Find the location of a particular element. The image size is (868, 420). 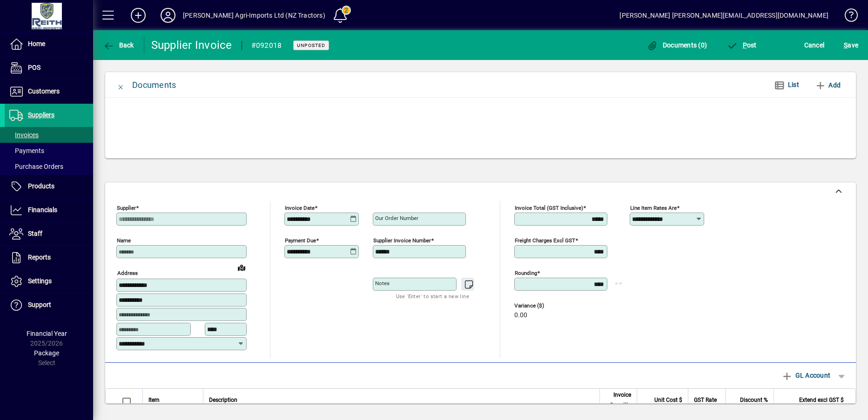

a: Settings is located at coordinates (49, 281).